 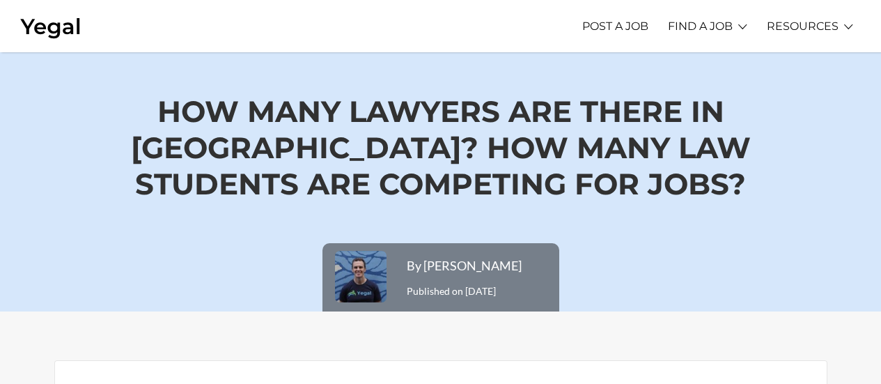 I want to click on a: FIND A JOB, so click(x=700, y=26).